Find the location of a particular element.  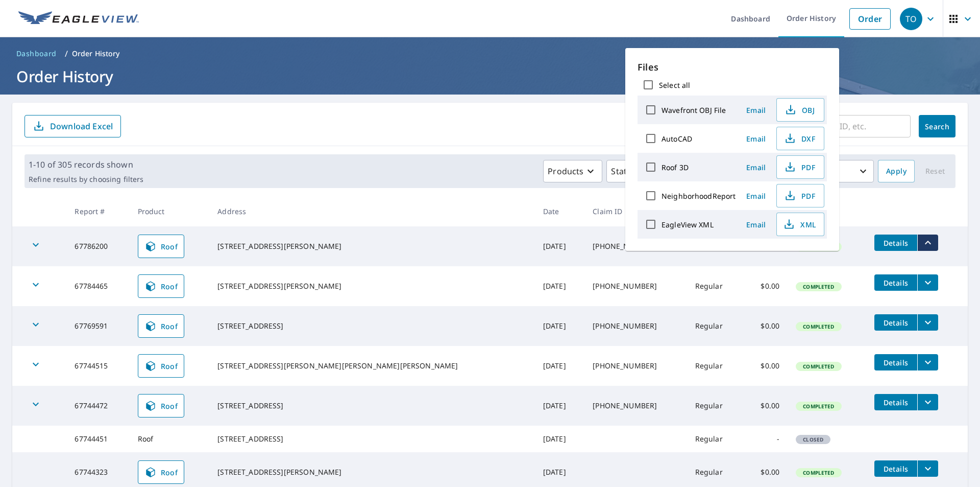

nav: breadcrumb is located at coordinates (490, 54).